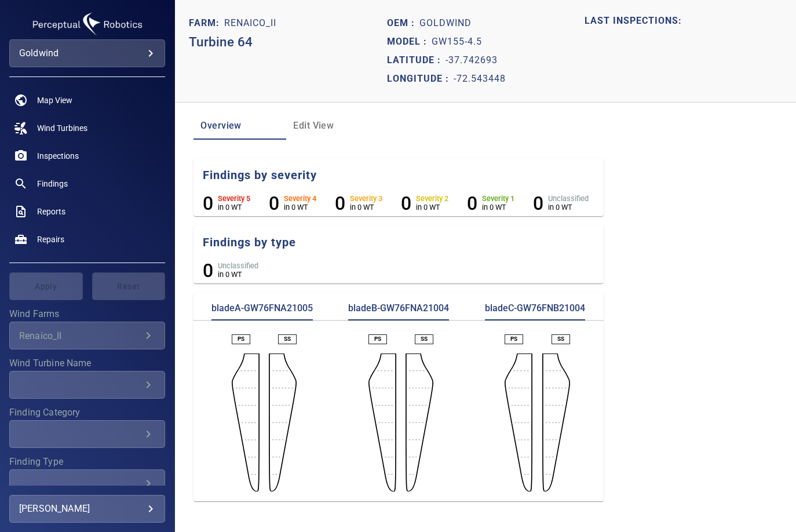 The height and width of the screenshot is (532, 796). Describe the element at coordinates (498, 198) in the screenshot. I see `h6: Severity 1` at that location.